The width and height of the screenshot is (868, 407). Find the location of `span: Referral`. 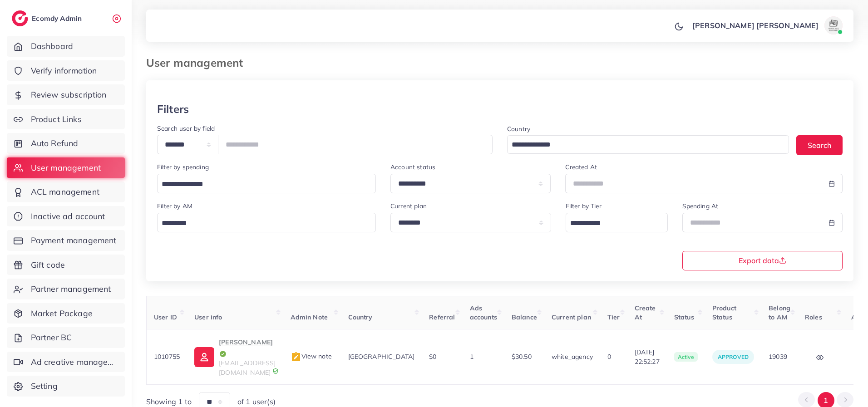

span: Referral is located at coordinates (441, 317).